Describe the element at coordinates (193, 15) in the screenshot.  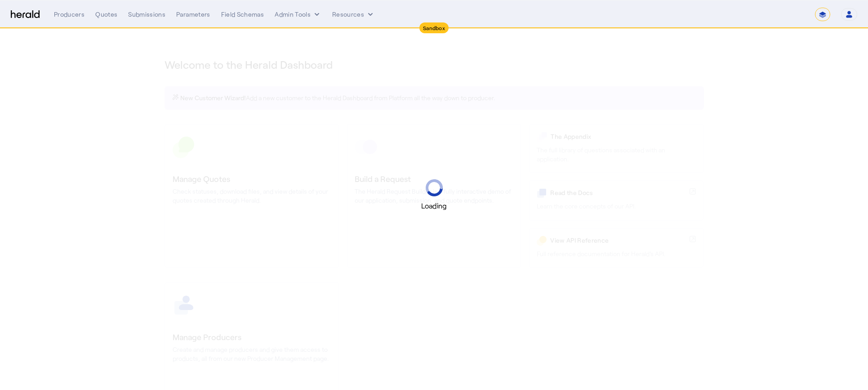
I see `div: Parameters` at that location.